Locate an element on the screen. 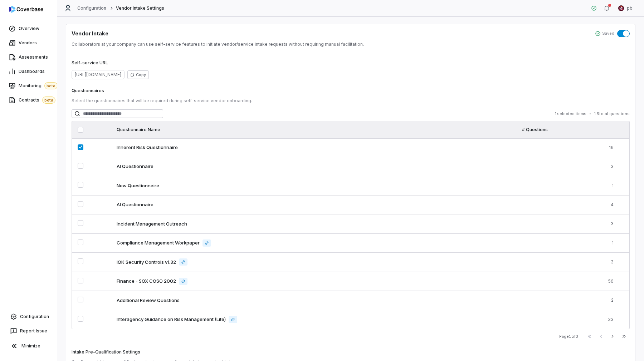  span: Vendor Intake Settings is located at coordinates (140, 8).